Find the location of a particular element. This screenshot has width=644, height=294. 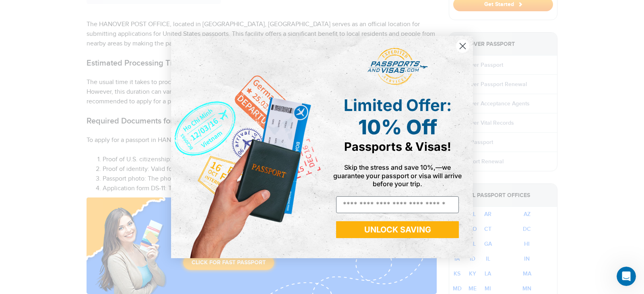

img: passports and visas is located at coordinates (397, 67).